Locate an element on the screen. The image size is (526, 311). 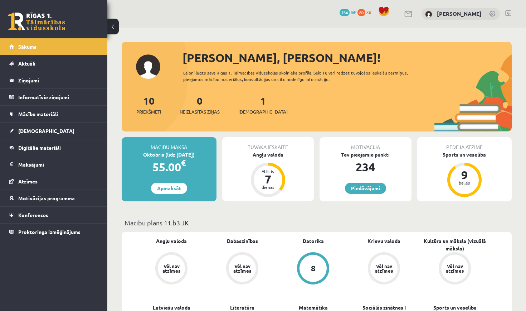
a: Aktuāli is located at coordinates (54, 63).